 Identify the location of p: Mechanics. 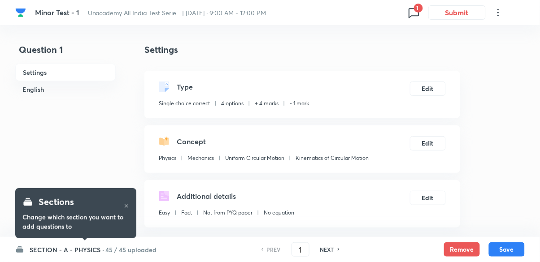
(200, 158).